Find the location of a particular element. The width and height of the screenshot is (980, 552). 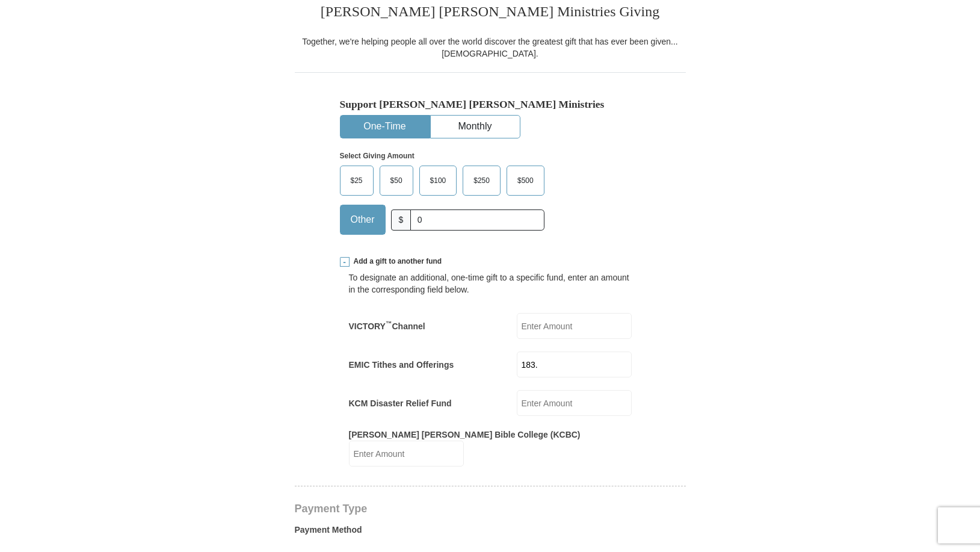

label: KCM Disaster Relief Fund is located at coordinates (400, 403).